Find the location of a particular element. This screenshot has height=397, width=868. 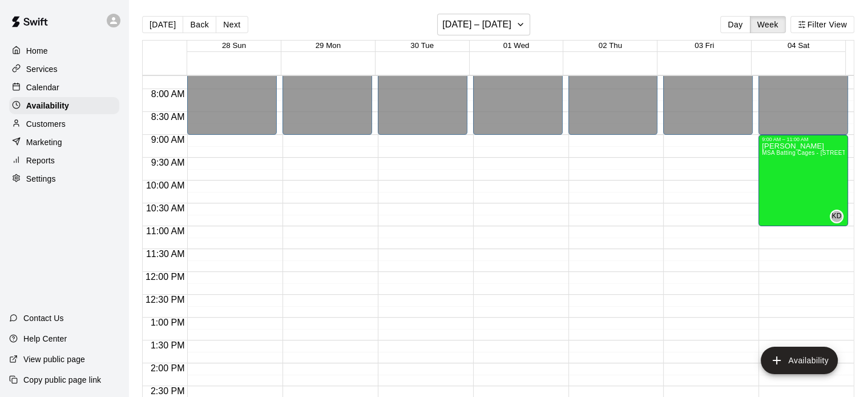

span: 12:30 PM is located at coordinates (165, 299).